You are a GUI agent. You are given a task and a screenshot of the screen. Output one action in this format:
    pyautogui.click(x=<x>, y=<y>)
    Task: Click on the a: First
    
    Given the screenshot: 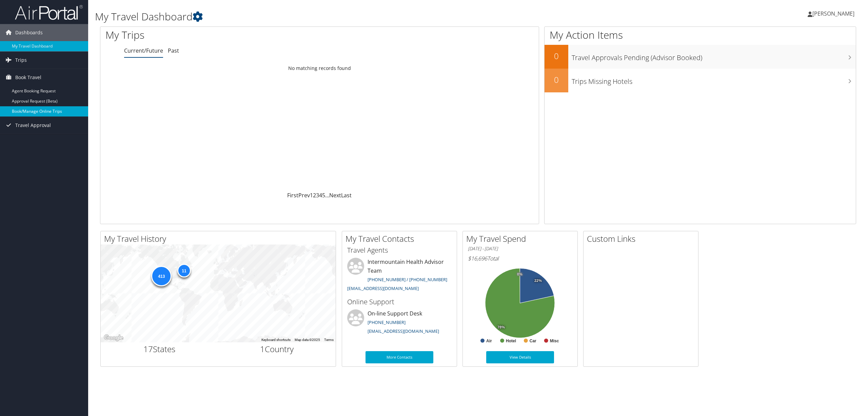 What is the action you would take?
    pyautogui.click(x=292, y=195)
    